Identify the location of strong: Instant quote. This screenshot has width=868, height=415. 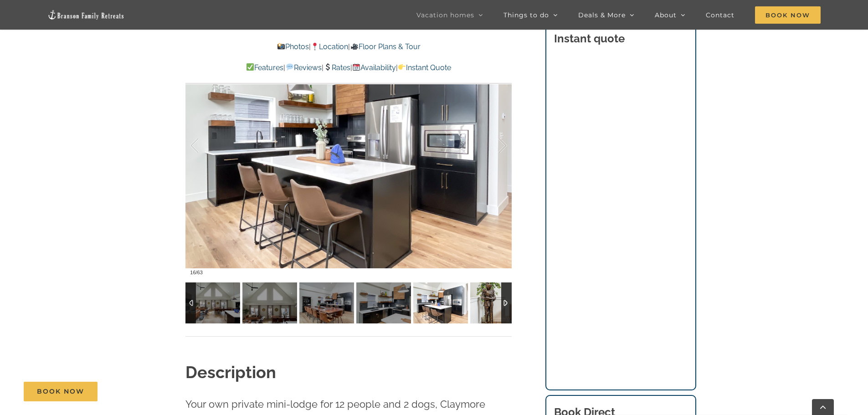
(589, 38).